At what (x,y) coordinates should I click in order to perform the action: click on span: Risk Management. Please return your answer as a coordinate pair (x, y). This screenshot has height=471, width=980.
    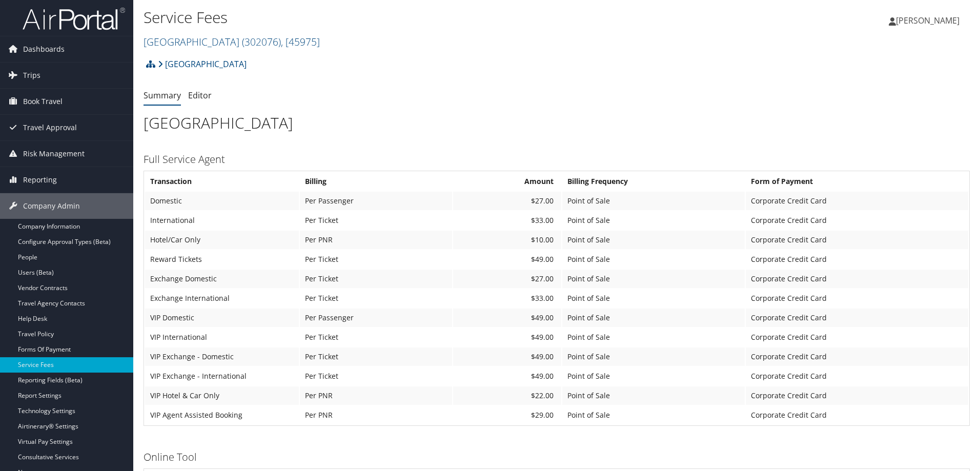
    Looking at the image, I should click on (54, 154).